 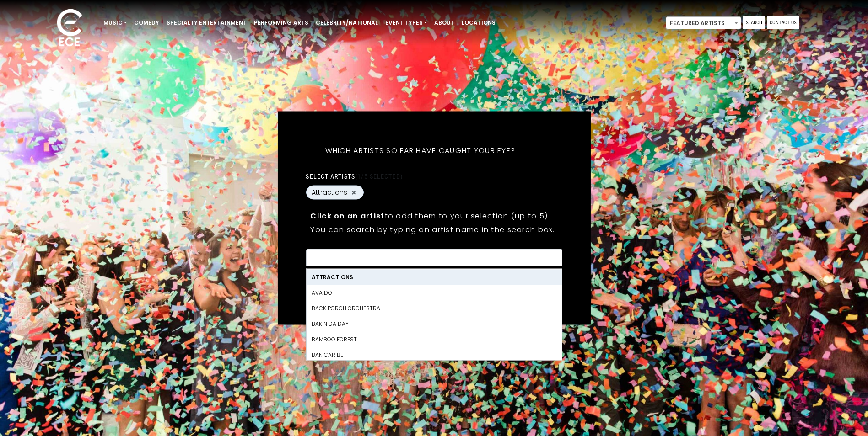 What do you see at coordinates (434, 309) in the screenshot?
I see `li: Back Porch Orchestra` at bounding box center [434, 309].